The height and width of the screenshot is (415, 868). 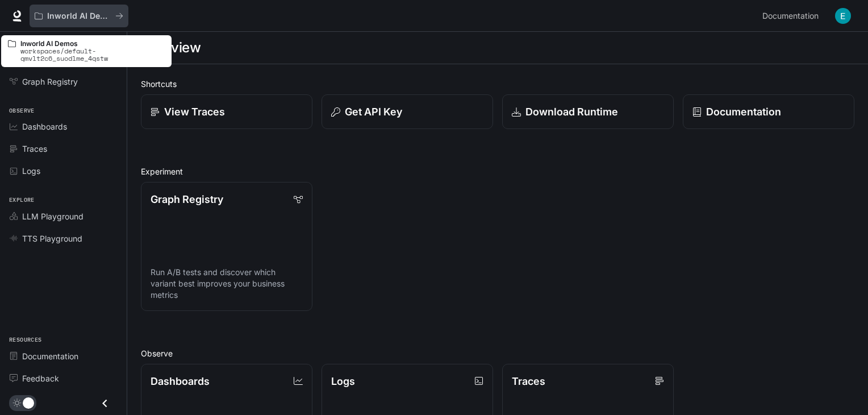 I want to click on h2: Observe, so click(x=497, y=353).